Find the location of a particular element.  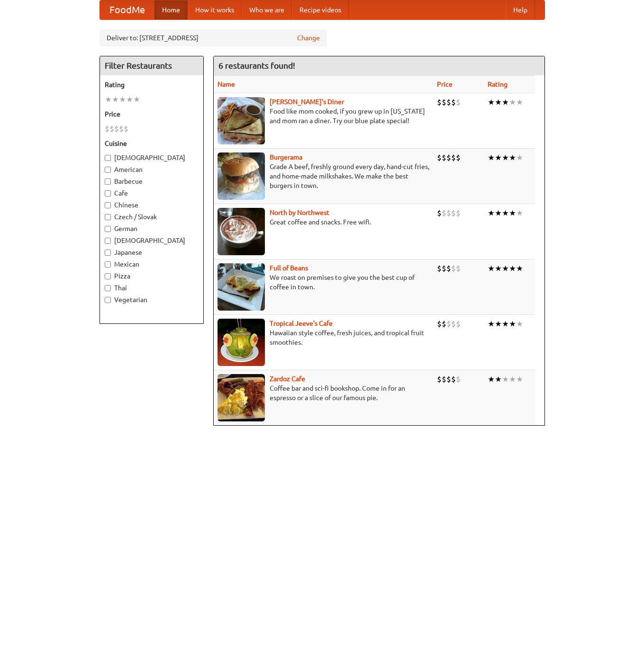

label: German is located at coordinates (151, 229).